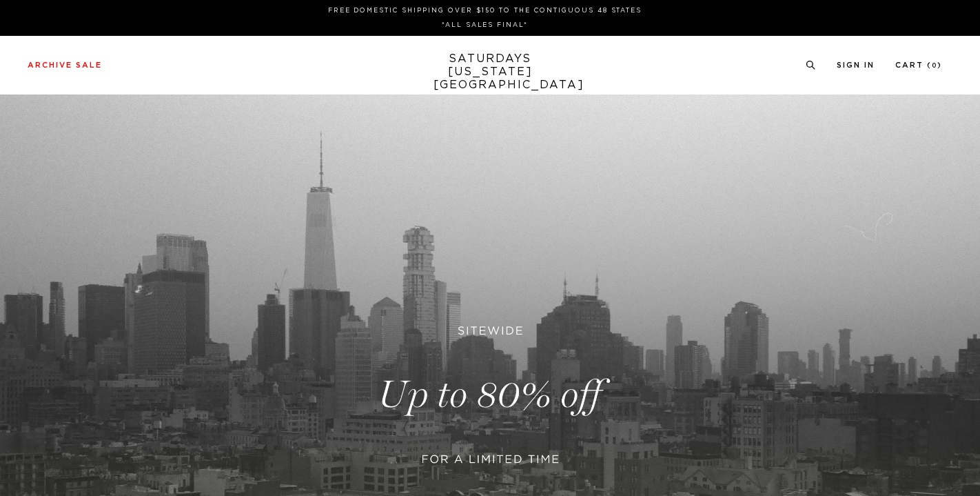  I want to click on p: FREE DOMESTIC SHIPPING OVER $150 TO THE CONTIGUOUS 48 STATES, so click(485, 10).